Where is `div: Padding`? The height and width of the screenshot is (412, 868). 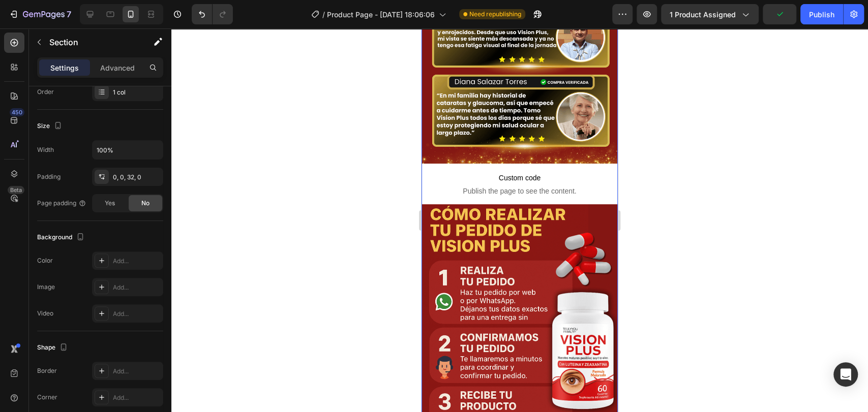 div: Padding is located at coordinates (49, 177).